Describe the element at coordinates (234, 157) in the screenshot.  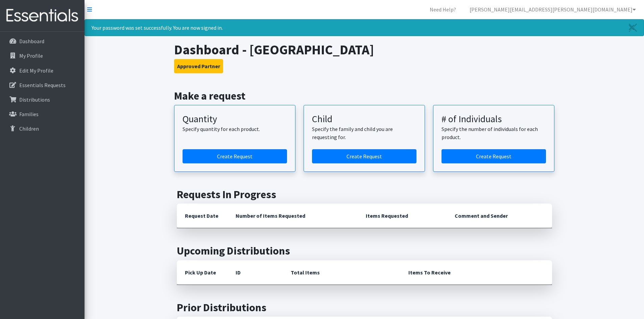
I see `a: Create a request by quantity` at that location.